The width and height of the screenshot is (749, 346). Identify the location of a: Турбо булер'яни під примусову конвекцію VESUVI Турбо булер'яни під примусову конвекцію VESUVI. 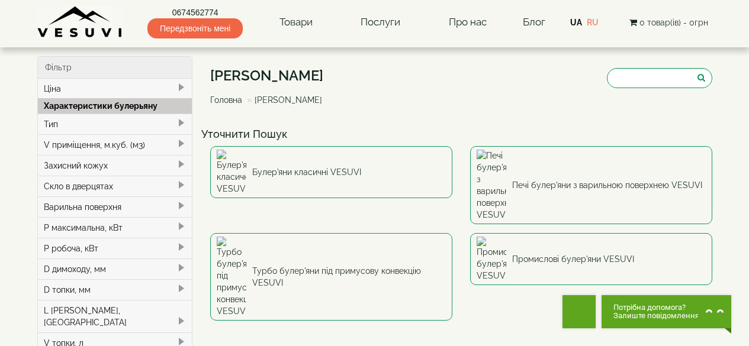
(331, 277).